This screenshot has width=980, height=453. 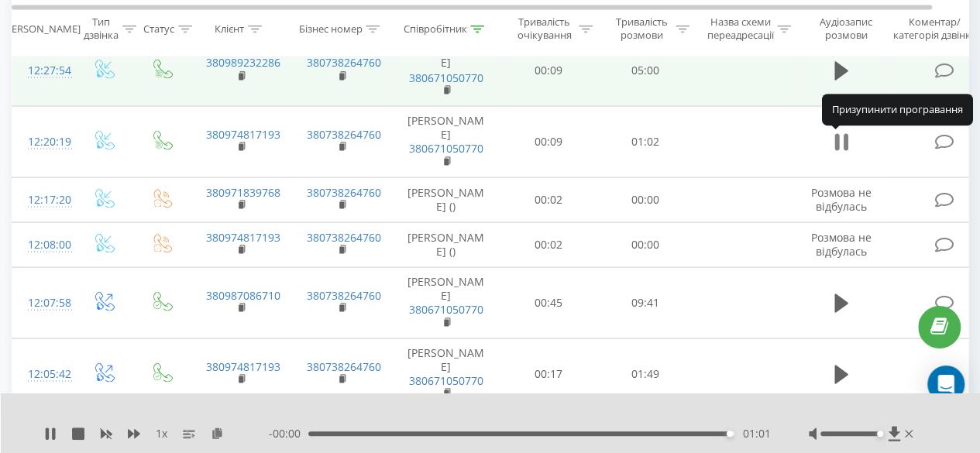 I want to click on div: Клієнт, so click(x=230, y=29).